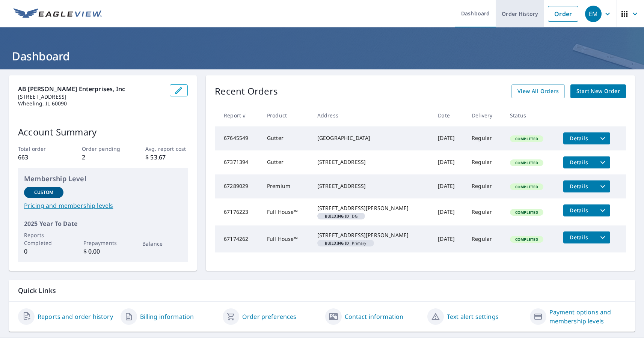 This screenshot has width=644, height=338. I want to click on a: Pricing and membership levels, so click(103, 206).